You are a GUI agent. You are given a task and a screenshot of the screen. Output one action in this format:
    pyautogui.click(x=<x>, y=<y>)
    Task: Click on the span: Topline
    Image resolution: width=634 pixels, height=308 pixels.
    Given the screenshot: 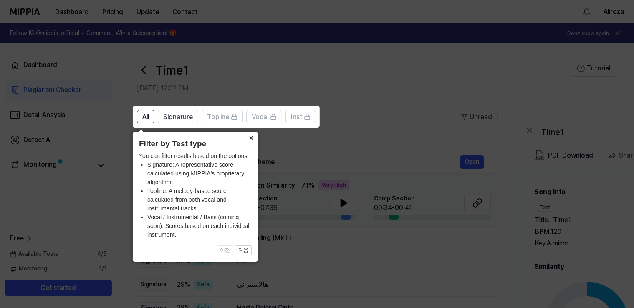 What is the action you would take?
    pyautogui.click(x=218, y=117)
    